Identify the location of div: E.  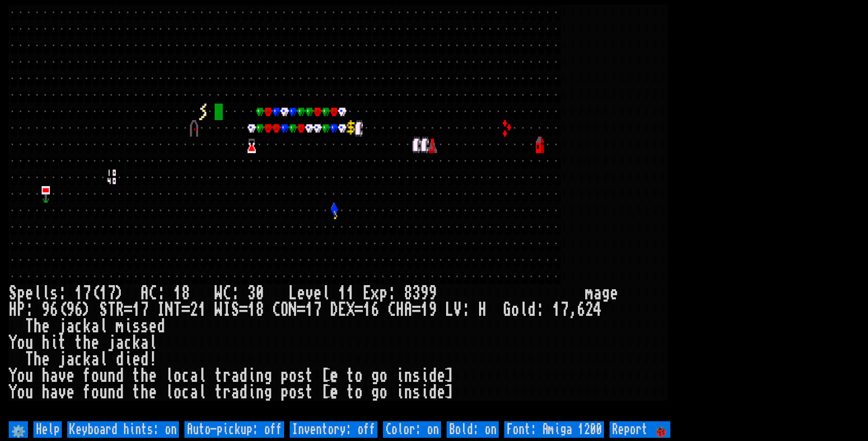
(367, 293).